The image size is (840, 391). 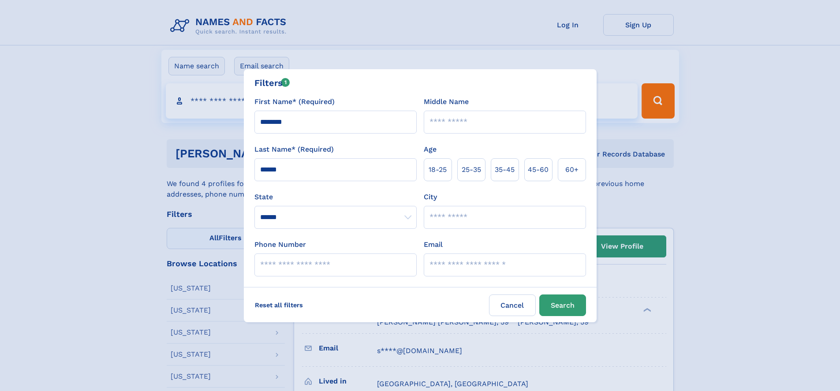 I want to click on label: Middle Name, so click(x=446, y=102).